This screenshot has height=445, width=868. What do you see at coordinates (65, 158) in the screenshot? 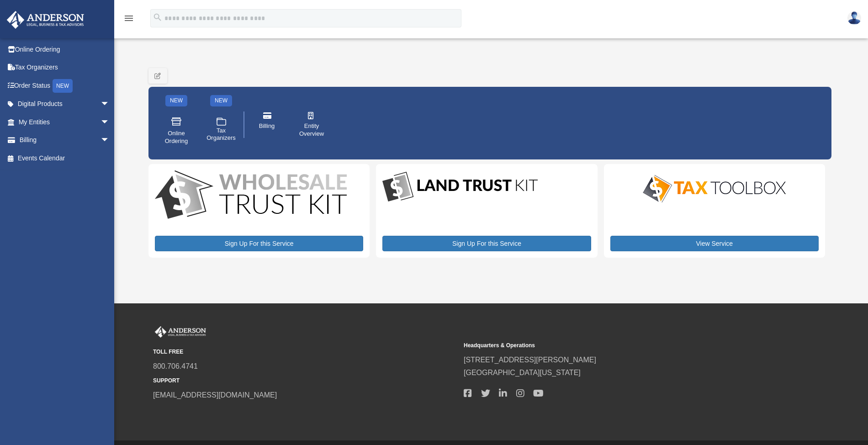
I see `a: Events Calendar` at bounding box center [65, 158].